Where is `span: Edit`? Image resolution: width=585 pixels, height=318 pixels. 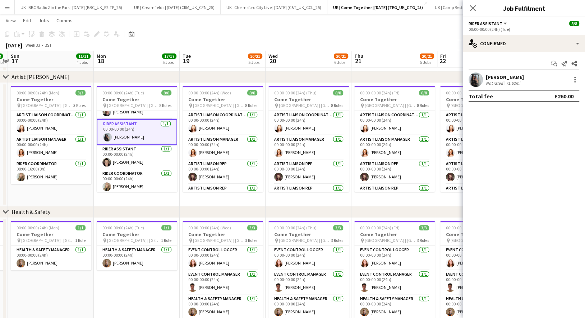 span: Edit is located at coordinates (27, 20).